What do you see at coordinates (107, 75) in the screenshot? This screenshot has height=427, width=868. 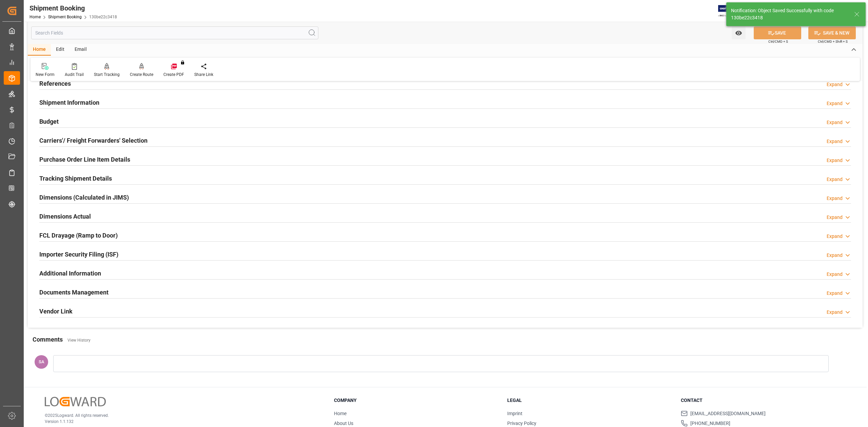 I see `div: Start Tracking` at bounding box center [107, 75].